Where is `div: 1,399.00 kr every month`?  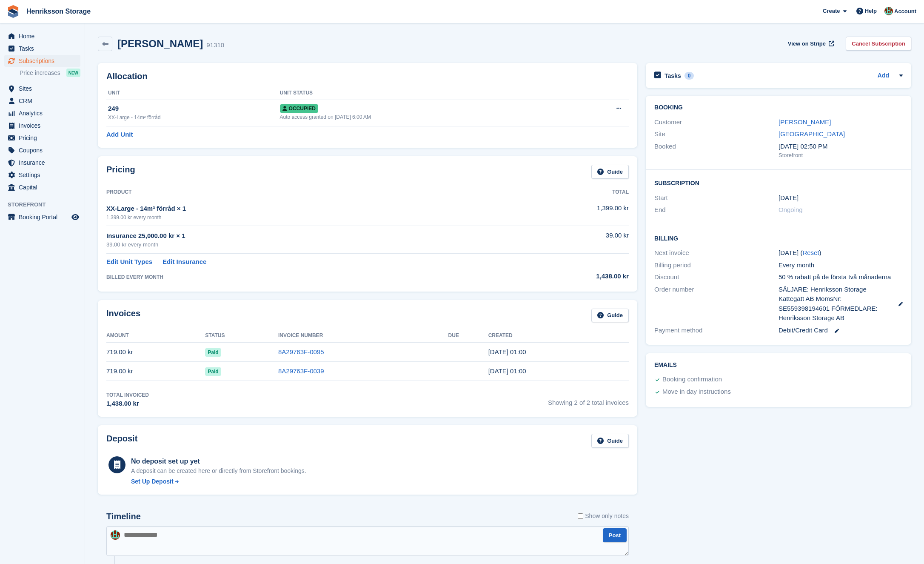
div: 1,399.00 kr every month is located at coordinates (303, 217).